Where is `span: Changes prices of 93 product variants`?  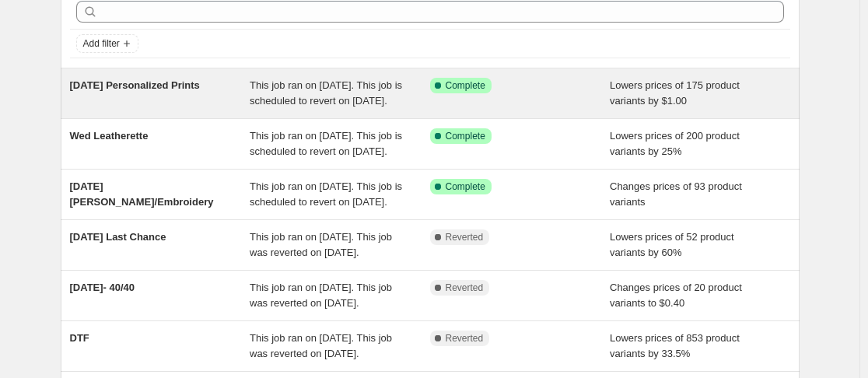 span: Changes prices of 93 product variants is located at coordinates (676, 194).